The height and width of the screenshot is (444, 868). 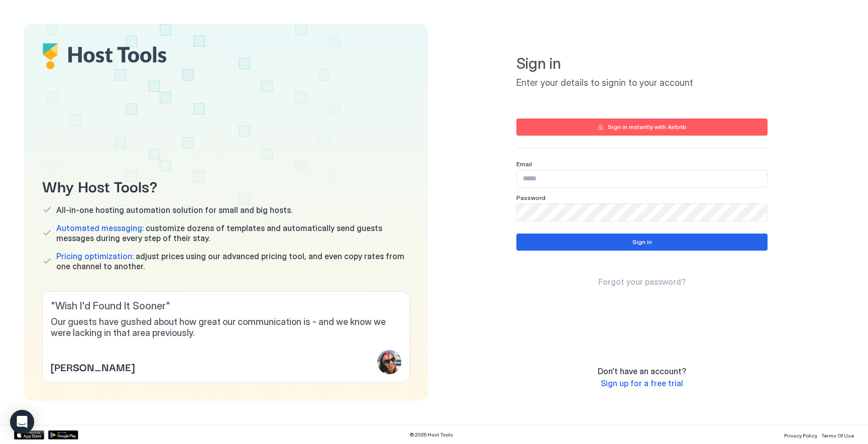 I want to click on span: Automated messaging:, so click(x=100, y=228).